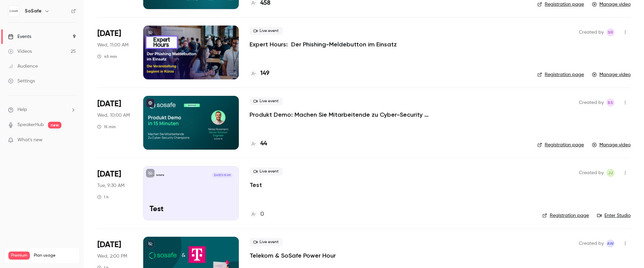 The image size is (644, 268). What do you see at coordinates (160, 175) in the screenshot?
I see `p: SoSafe` at bounding box center [160, 175].